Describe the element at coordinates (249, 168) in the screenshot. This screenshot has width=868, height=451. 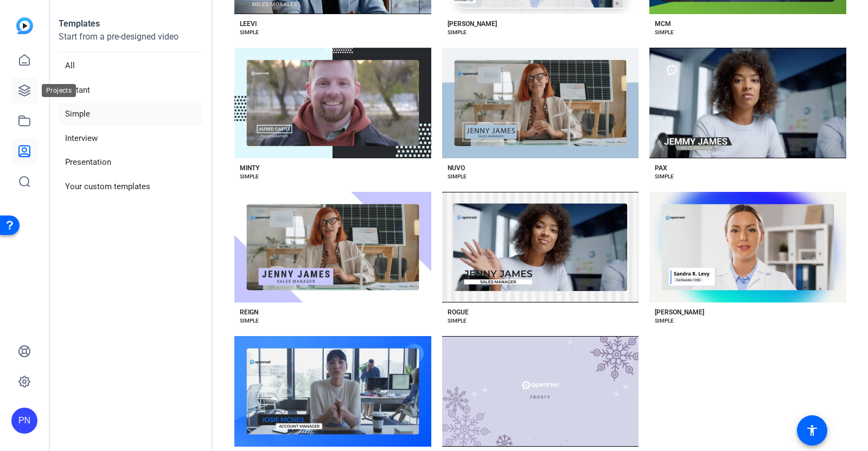
I see `div: MINTY` at that location.